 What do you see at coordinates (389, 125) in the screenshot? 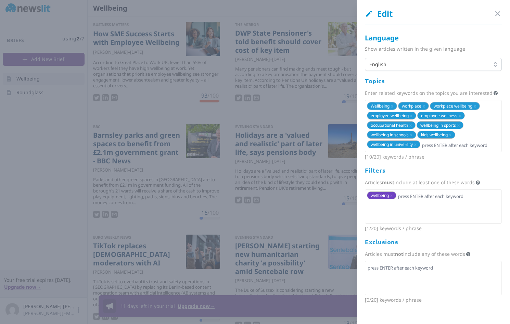
I see `span: occupational health` at bounding box center [389, 125].